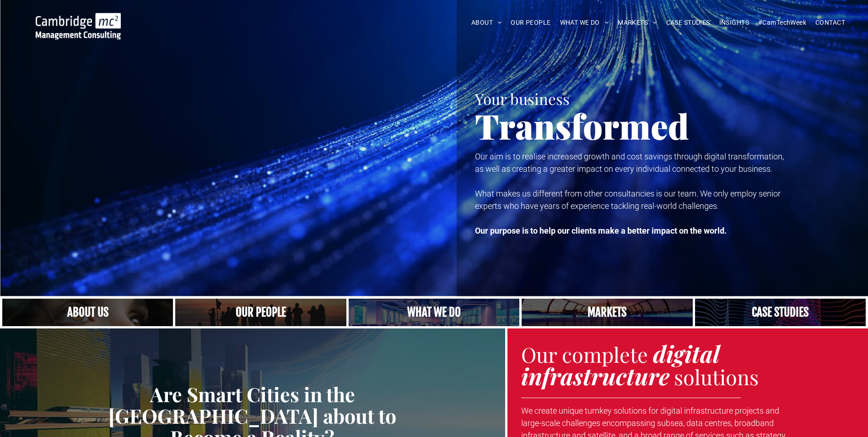 Image resolution: width=868 pixels, height=437 pixels. Describe the element at coordinates (782, 23) in the screenshot. I see `a: #CamTechWeek` at that location.